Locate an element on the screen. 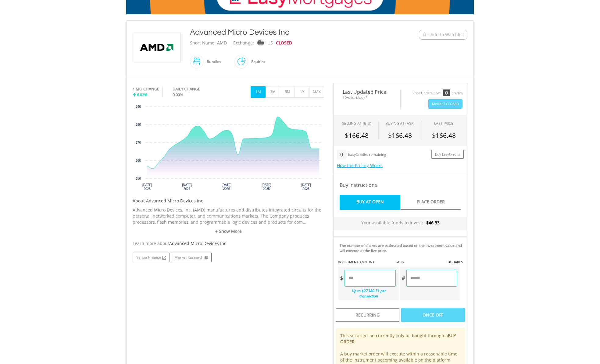 The image size is (600, 364). div: CLOSED is located at coordinates (284, 43).